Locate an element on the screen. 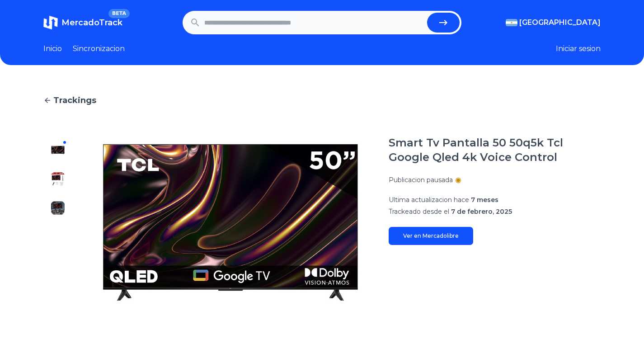 Image resolution: width=644 pixels, height=339 pixels. img: MercadoTrack is located at coordinates (50, 23).